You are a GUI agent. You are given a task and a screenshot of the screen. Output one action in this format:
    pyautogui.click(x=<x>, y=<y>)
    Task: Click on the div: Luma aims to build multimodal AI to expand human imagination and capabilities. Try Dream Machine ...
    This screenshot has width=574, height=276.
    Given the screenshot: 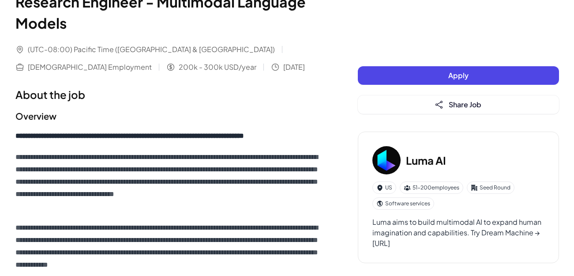 What is the action you would take?
    pyautogui.click(x=458, y=233)
    